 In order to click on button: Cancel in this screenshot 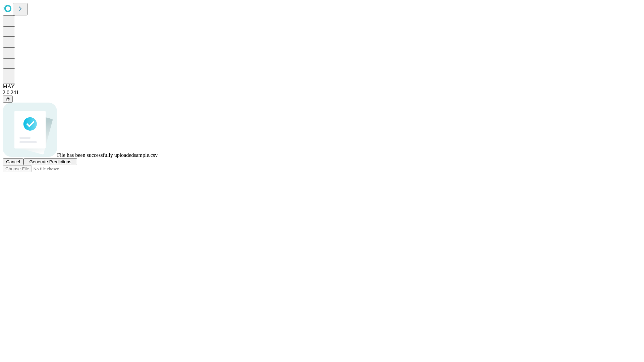, I will do `click(13, 161)`.